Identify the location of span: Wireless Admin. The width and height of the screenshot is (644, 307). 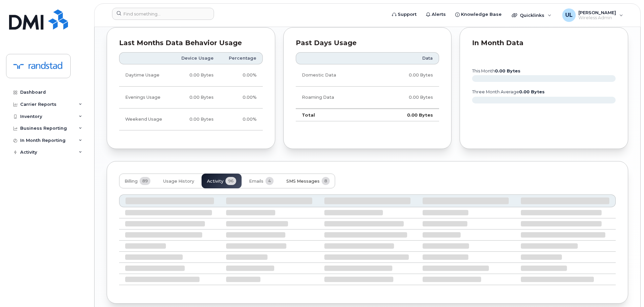
(597, 18).